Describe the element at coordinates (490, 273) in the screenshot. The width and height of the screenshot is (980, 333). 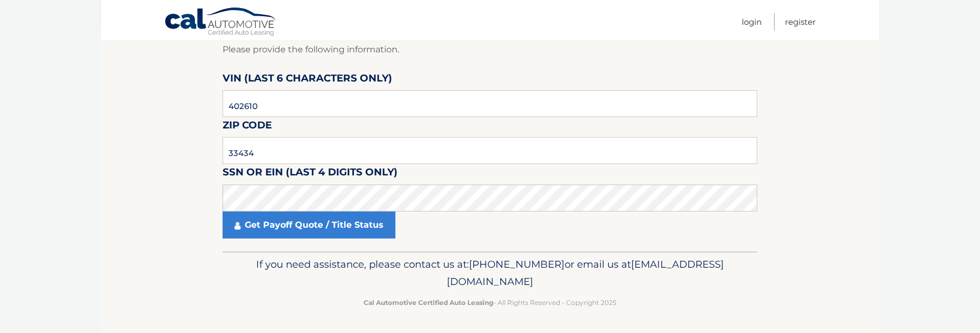
I see `p: If you need assistance, please contact us at: or email us at` at that location.